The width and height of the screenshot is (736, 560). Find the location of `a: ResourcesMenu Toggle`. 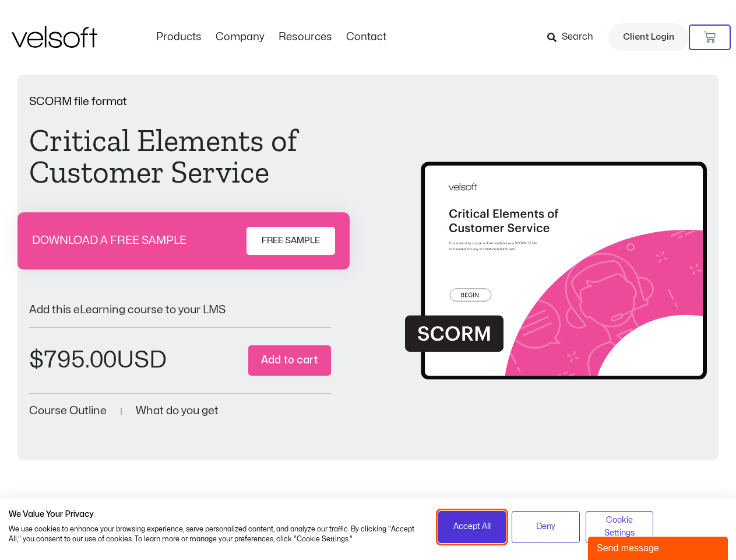

a: ResourcesMenu Toggle is located at coordinates (306, 37).